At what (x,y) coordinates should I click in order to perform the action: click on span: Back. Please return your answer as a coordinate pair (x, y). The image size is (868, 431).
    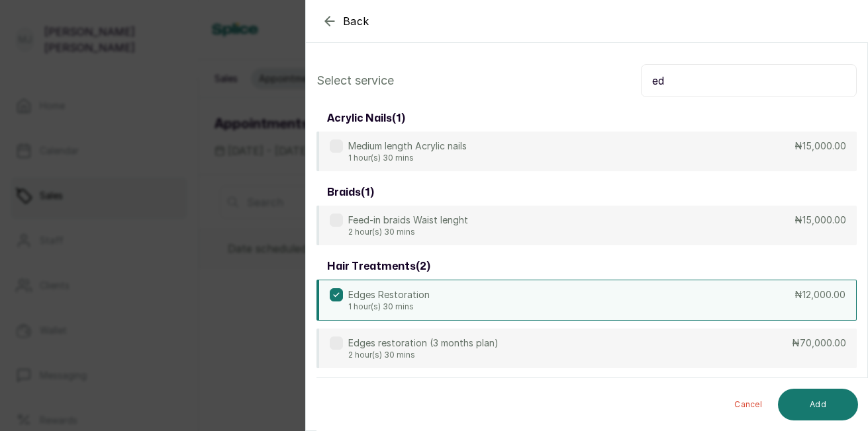
    Looking at the image, I should click on (356, 21).